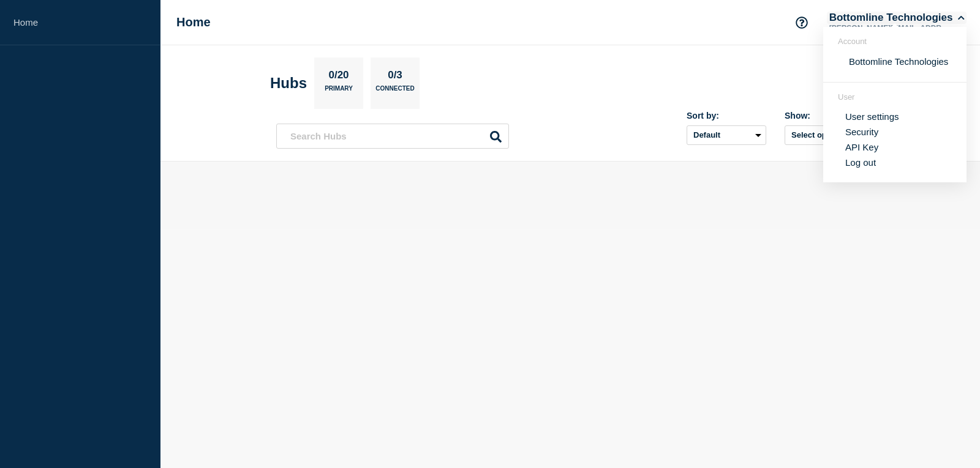  Describe the element at coordinates (395, 77) in the screenshot. I see `p: 0/3` at that location.